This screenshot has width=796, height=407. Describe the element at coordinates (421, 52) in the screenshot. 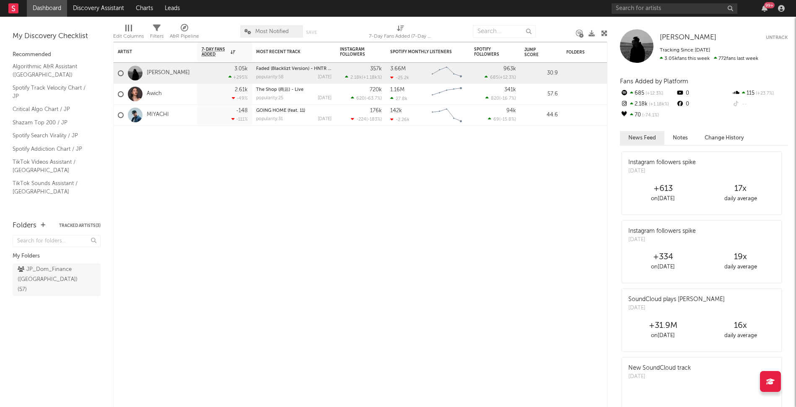

I see `div: Spotify Monthly Listeners` at that location.